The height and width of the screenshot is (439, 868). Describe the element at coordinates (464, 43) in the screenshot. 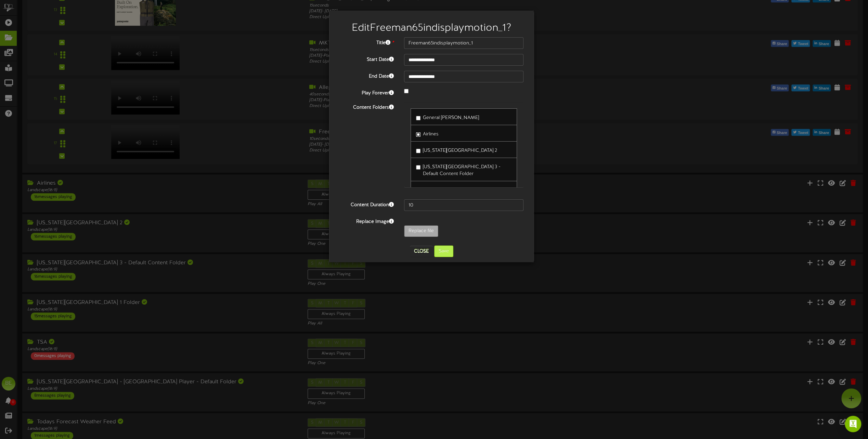

I see `input: Title` at that location.